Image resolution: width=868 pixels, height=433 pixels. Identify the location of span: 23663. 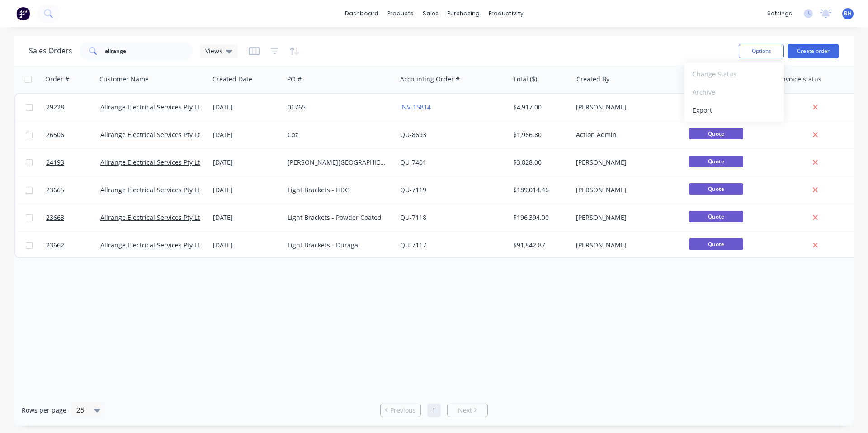
(55, 218).